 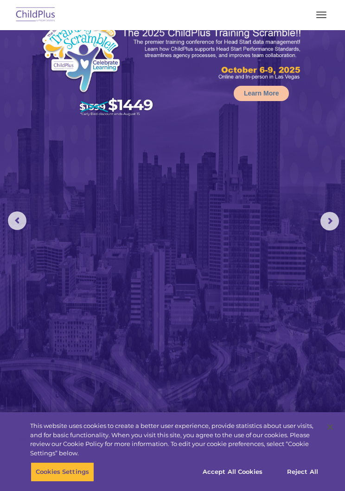 I want to click on div: This website uses cookies to create a better user experience, provide statistics about user visit..., so click(x=175, y=439).